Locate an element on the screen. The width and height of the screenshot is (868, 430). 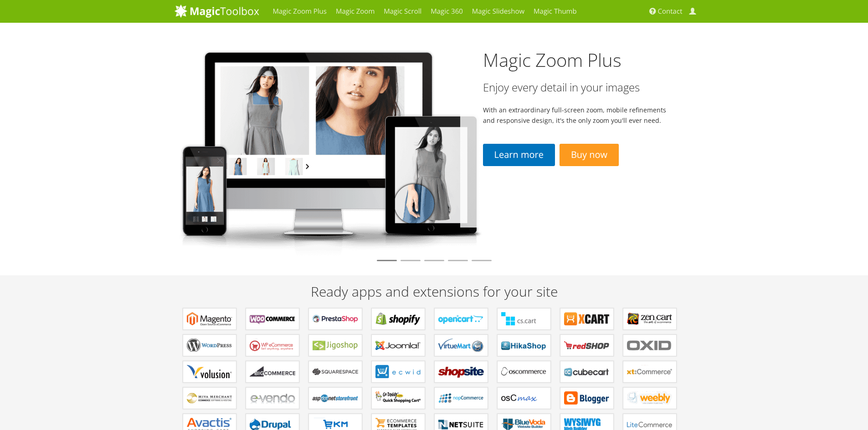
a: Magic Zoom Plus is located at coordinates (552, 60).